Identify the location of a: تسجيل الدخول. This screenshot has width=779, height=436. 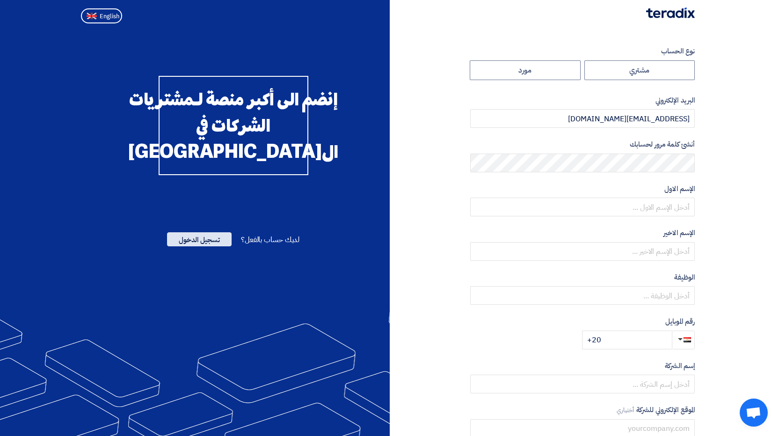
(199, 240).